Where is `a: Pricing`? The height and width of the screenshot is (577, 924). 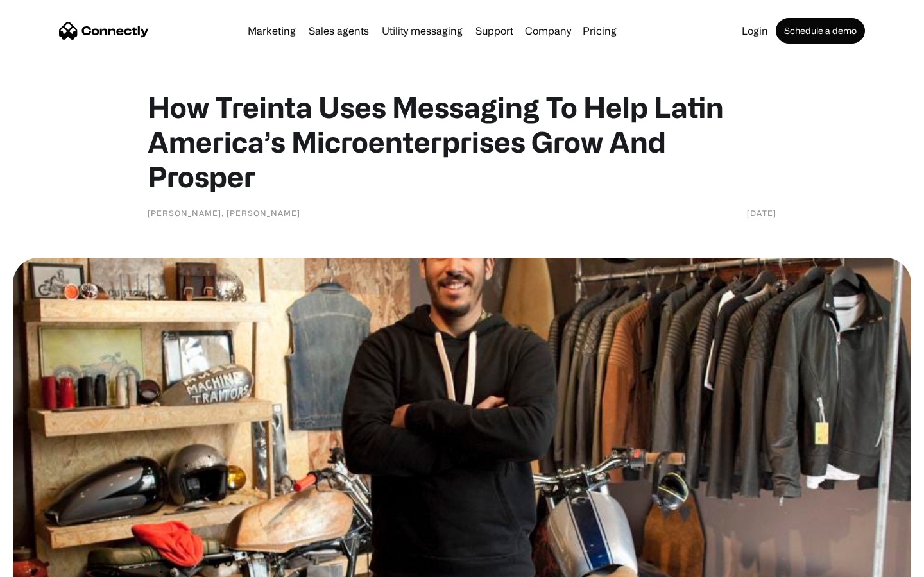
a: Pricing is located at coordinates (599, 31).